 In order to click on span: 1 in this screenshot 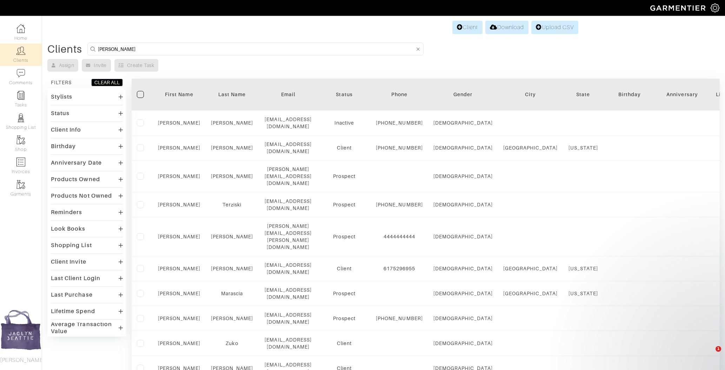, I will do `click(718, 349)`.